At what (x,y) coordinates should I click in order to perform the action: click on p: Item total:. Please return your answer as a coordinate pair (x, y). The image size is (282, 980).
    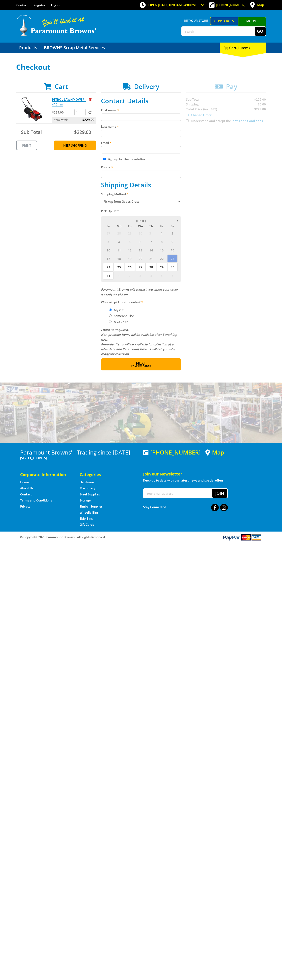
    Looking at the image, I should click on (74, 120).